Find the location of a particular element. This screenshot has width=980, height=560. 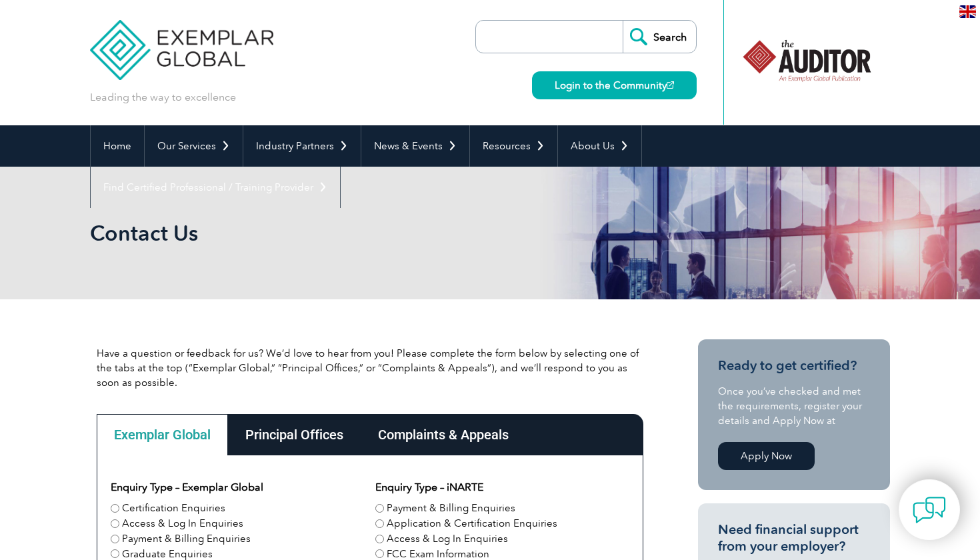

h3: Ready to get certified? is located at coordinates (794, 365).